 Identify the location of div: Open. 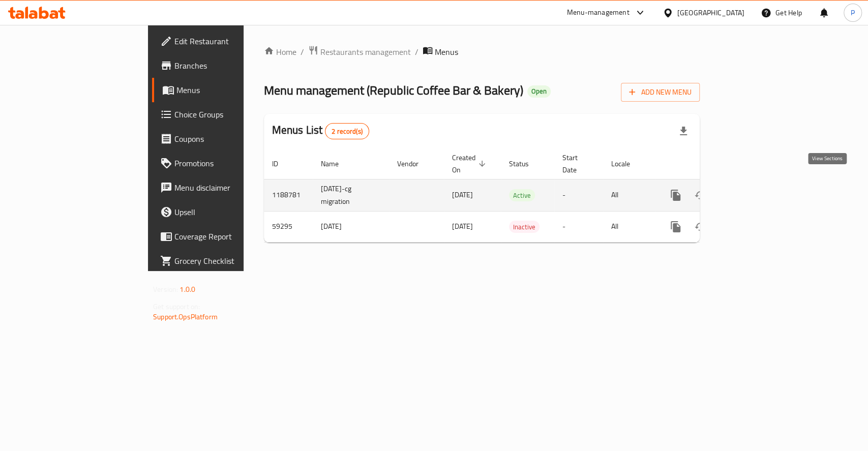
(540, 91).